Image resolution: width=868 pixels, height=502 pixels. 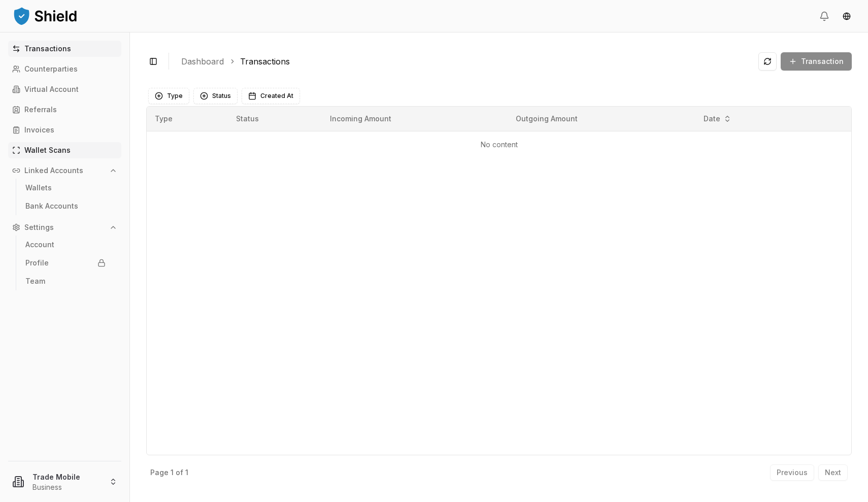 What do you see at coordinates (39, 130) in the screenshot?
I see `p: Invoices` at bounding box center [39, 130].